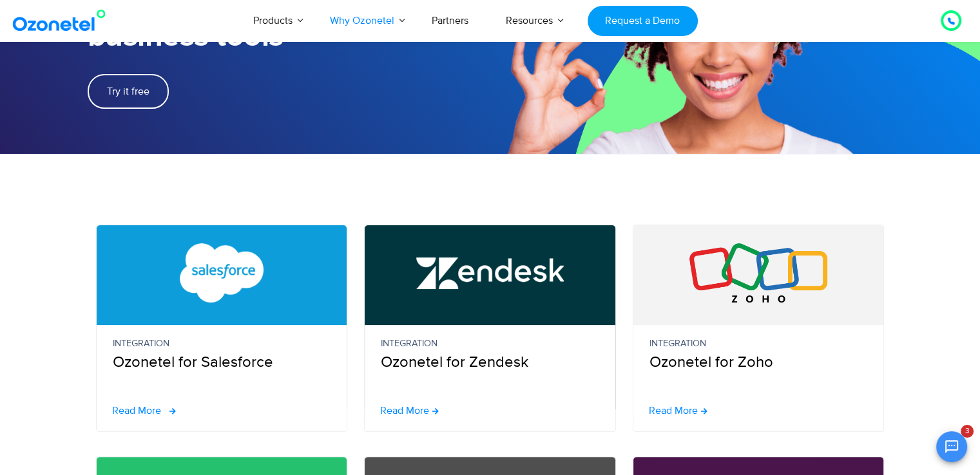 This screenshot has height=475, width=980. I want to click on p: Ozonetel for Zendesk, so click(490, 355).